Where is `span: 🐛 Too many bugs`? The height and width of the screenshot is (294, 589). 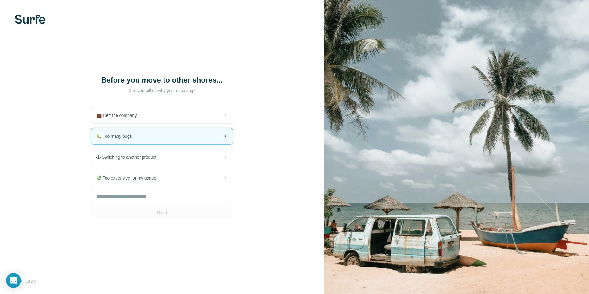 span: 🐛 Too many bugs is located at coordinates (117, 136).